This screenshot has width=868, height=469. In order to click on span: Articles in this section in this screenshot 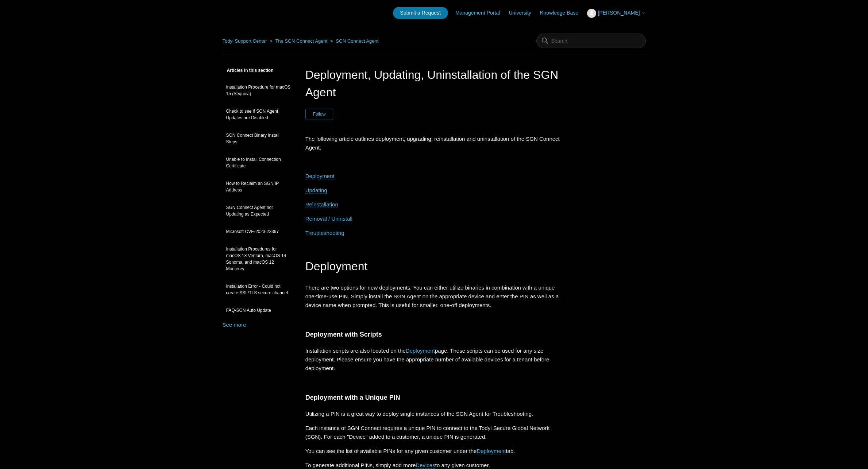, I will do `click(248, 70)`.